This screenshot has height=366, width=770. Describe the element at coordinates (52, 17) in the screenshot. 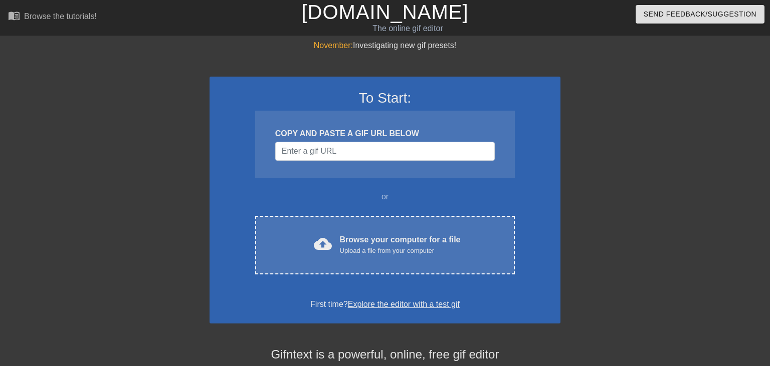

I see `a: Browse the tutorials!` at that location.